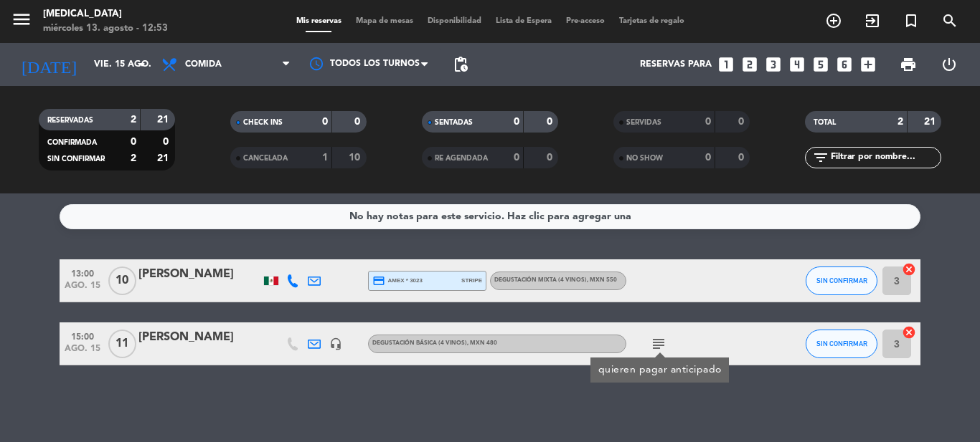 This screenshot has height=442, width=980. What do you see at coordinates (453, 123) in the screenshot?
I see `span: SENTADAS` at bounding box center [453, 123].